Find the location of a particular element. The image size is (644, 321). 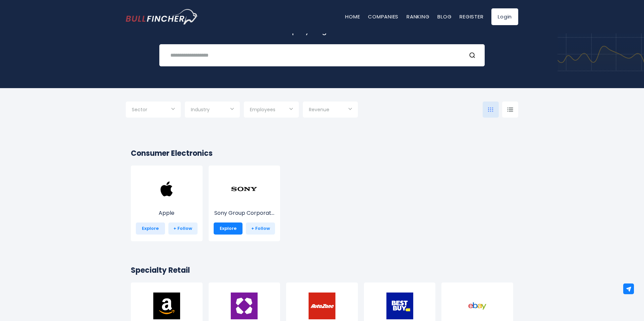

img: icon-comp-grid.svg is located at coordinates (491, 109).